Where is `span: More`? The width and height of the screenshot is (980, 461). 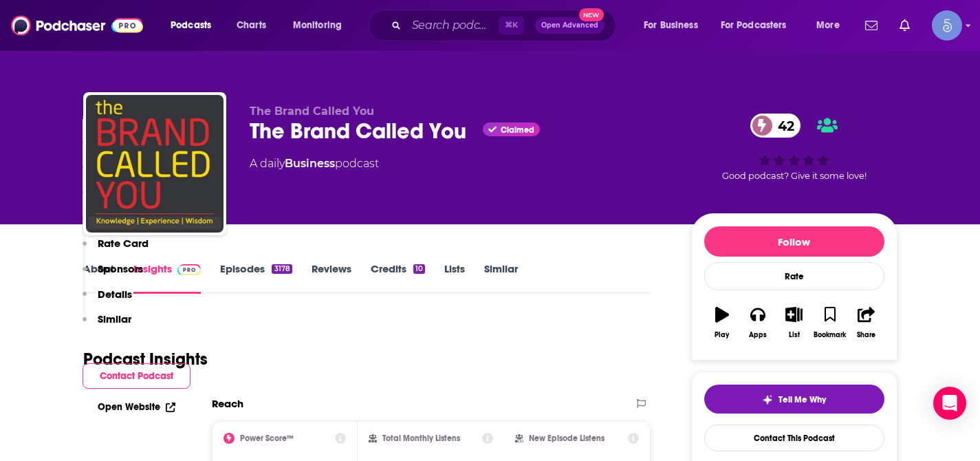 span: More is located at coordinates (828, 25).